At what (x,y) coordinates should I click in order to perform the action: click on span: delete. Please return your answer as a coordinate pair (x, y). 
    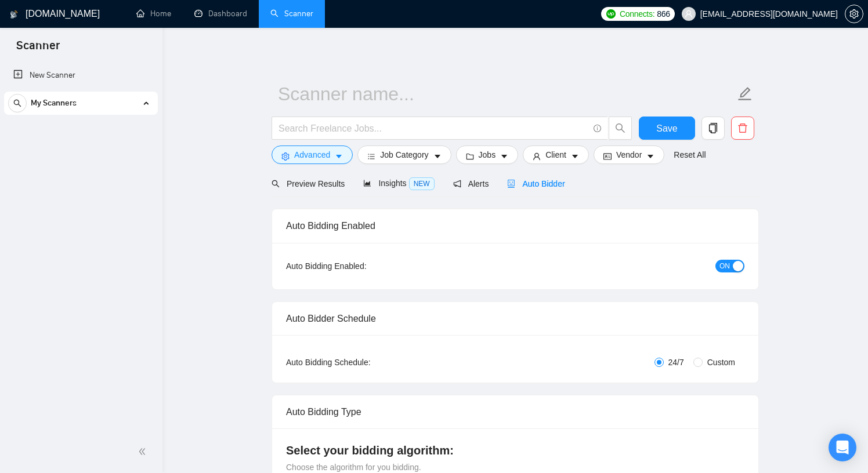
    Looking at the image, I should click on (743, 128).